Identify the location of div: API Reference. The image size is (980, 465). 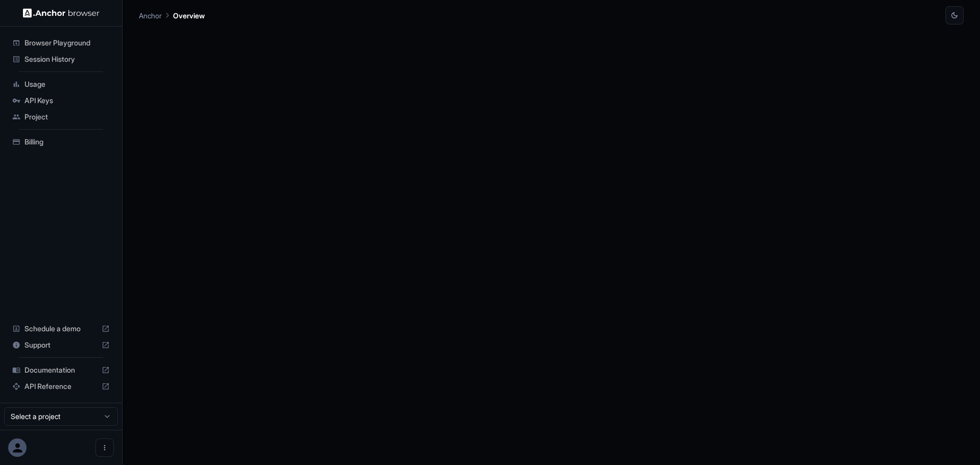
(61, 386).